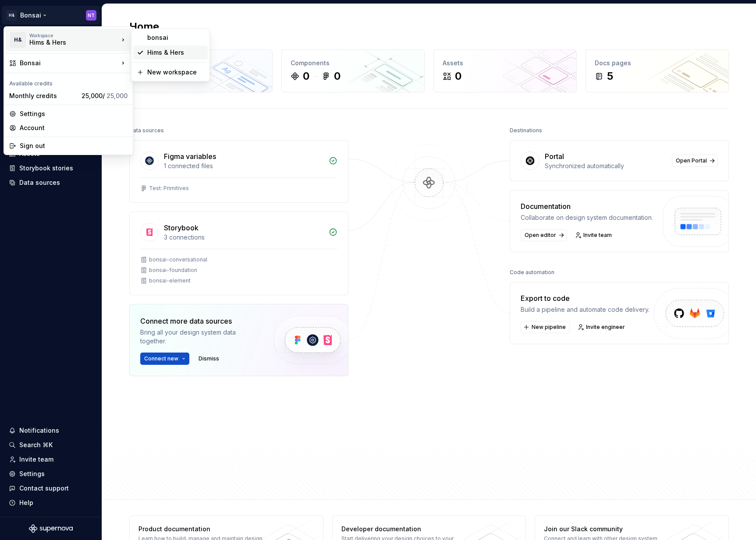  I want to click on div: Settings, so click(74, 113).